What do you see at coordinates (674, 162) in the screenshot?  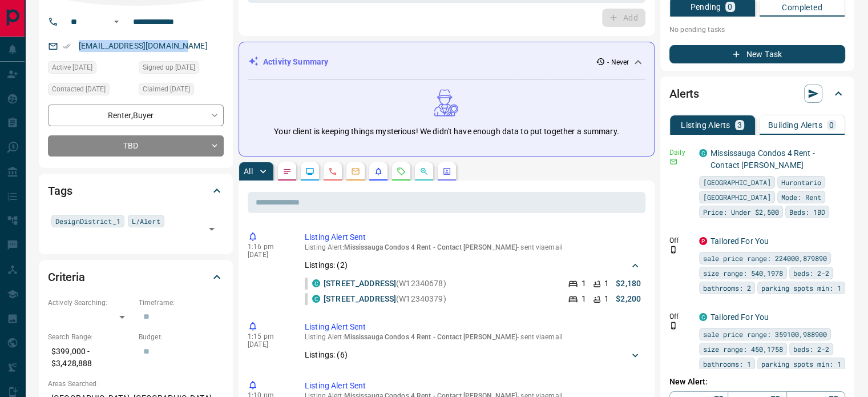 I see `svg: Email` at bounding box center [674, 162].